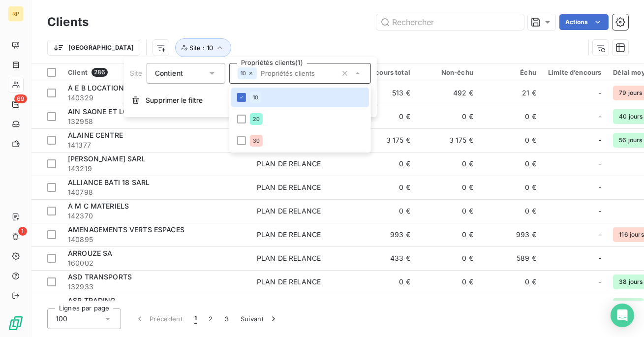 This screenshot has height=337, width=644. I want to click on span: 69, so click(21, 99).